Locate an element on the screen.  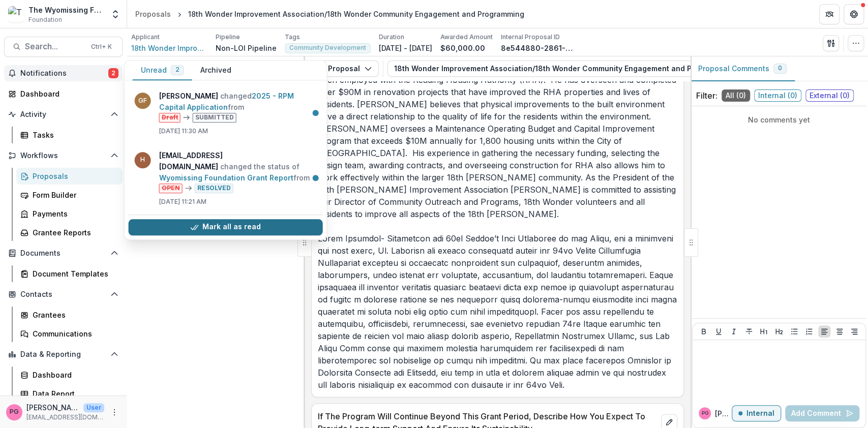
span: All ( 0 ) is located at coordinates (736, 95).